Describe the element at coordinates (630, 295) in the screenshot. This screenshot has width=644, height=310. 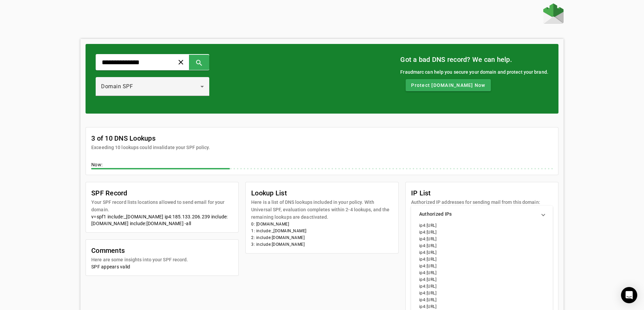
I see `div: Open Intercom Messenger` at that location.